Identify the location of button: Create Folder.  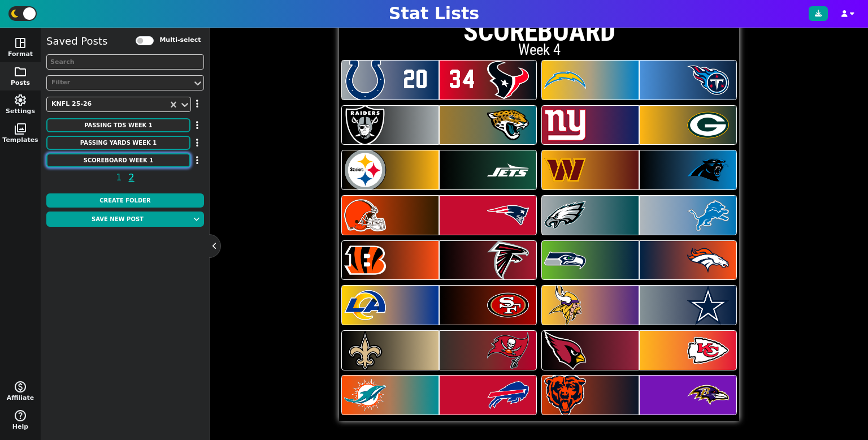
(125, 200).